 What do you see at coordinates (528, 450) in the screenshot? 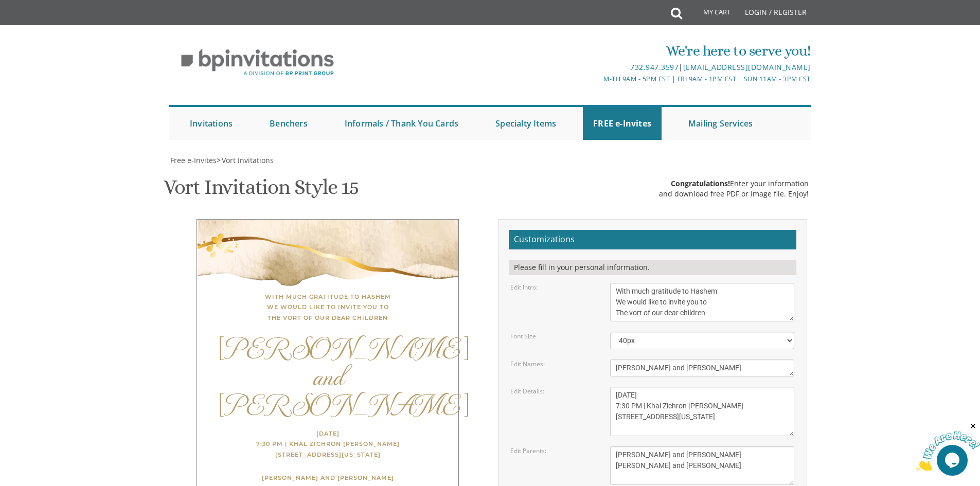
I see `label: Edit Parents:` at bounding box center [528, 450].